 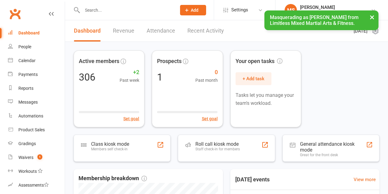 What do you see at coordinates (36, 74) in the screenshot?
I see `a: Payments` at bounding box center [36, 74].